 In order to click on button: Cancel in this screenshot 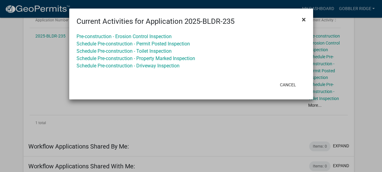, I will do `click(288, 85)`.